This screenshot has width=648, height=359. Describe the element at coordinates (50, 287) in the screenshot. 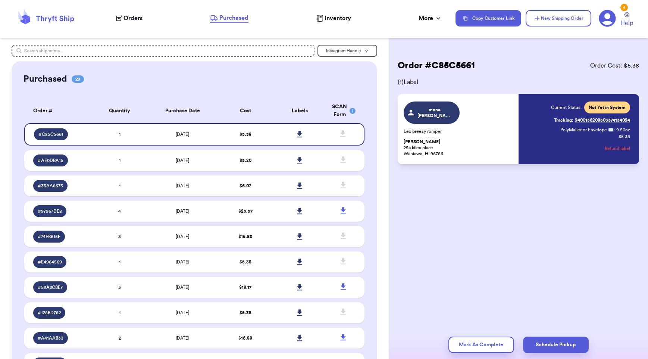

I see `span: # 59A2CBE7` at that location.